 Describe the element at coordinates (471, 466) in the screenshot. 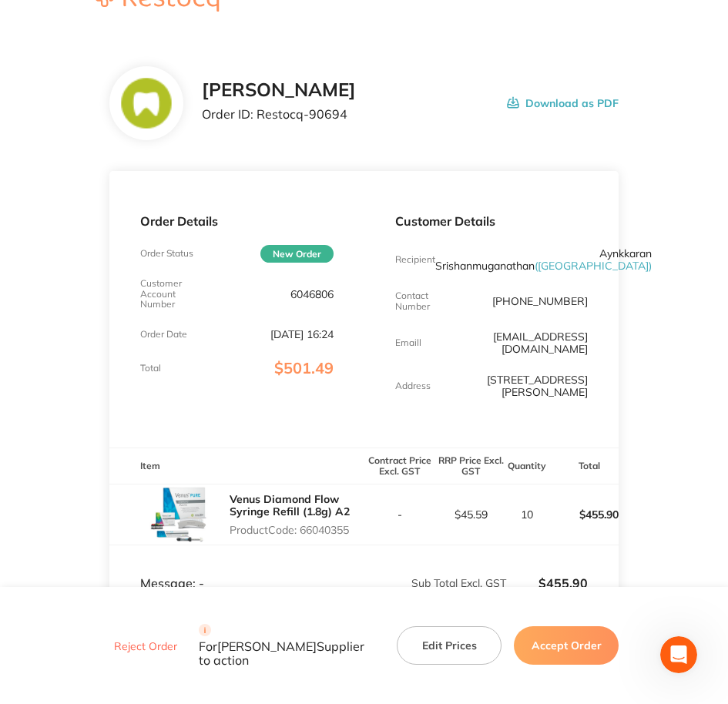

I see `th: RRP Price Excl. GST` at that location.